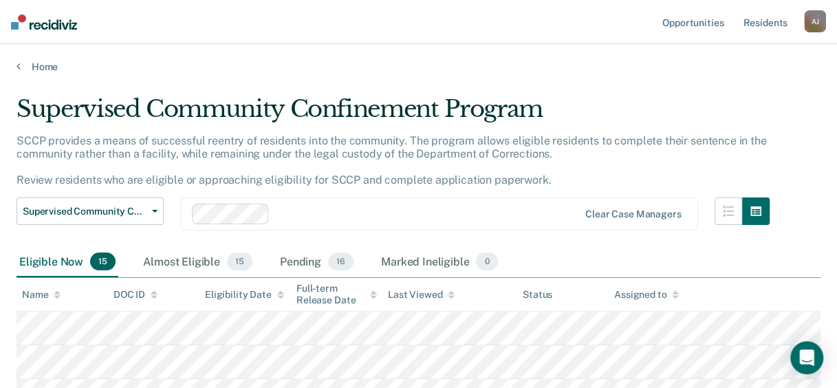 The height and width of the screenshot is (388, 837). Describe the element at coordinates (418, 67) in the screenshot. I see `a: Home` at that location.